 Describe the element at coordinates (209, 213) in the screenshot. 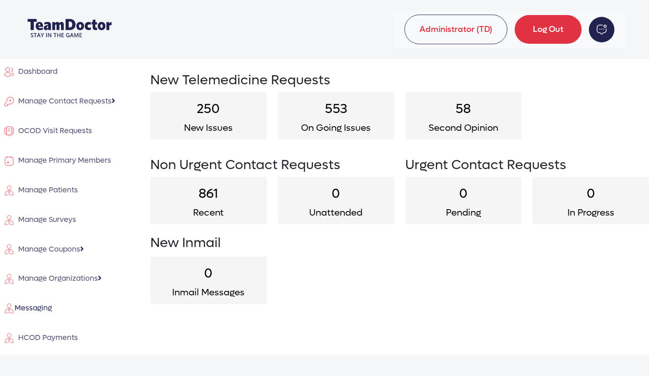

I see `p: Recent` at that location.